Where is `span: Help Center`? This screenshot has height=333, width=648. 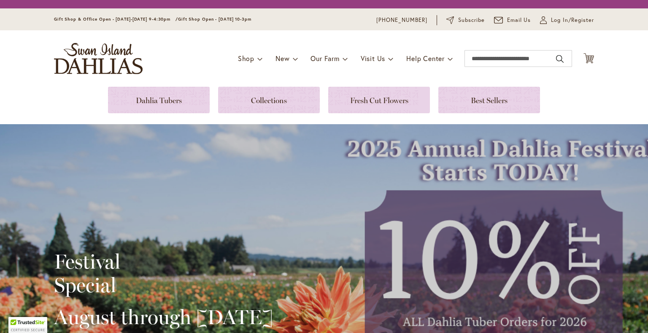 span: Help Center is located at coordinates (425, 58).